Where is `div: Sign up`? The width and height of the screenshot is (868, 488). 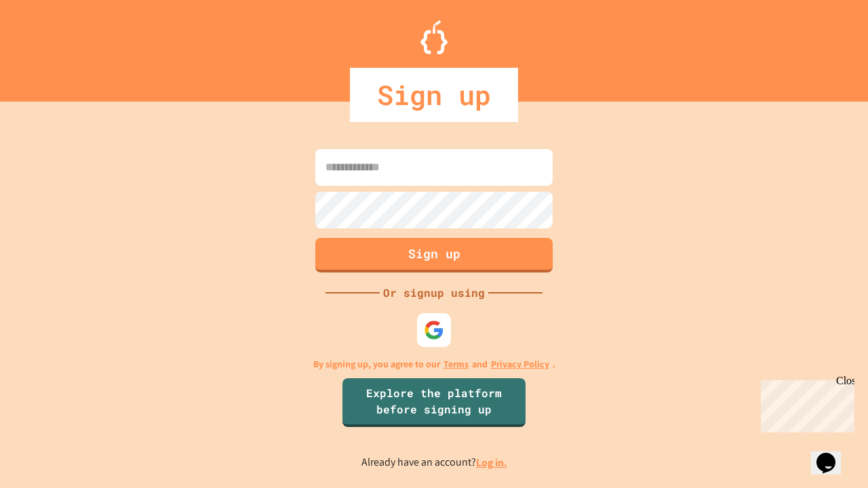
div: Sign up is located at coordinates (434, 94).